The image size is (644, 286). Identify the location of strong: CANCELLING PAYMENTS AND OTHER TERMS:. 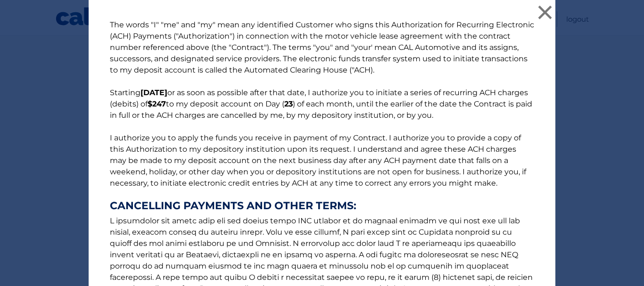
(322, 206).